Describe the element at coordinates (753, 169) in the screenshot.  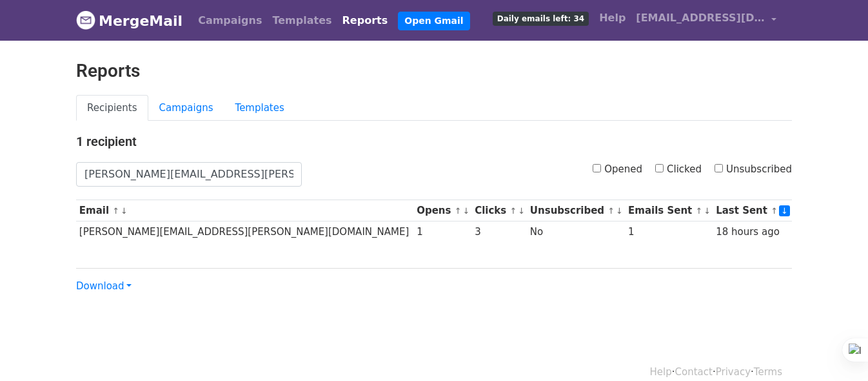
I see `label: Unsubscribed` at that location.